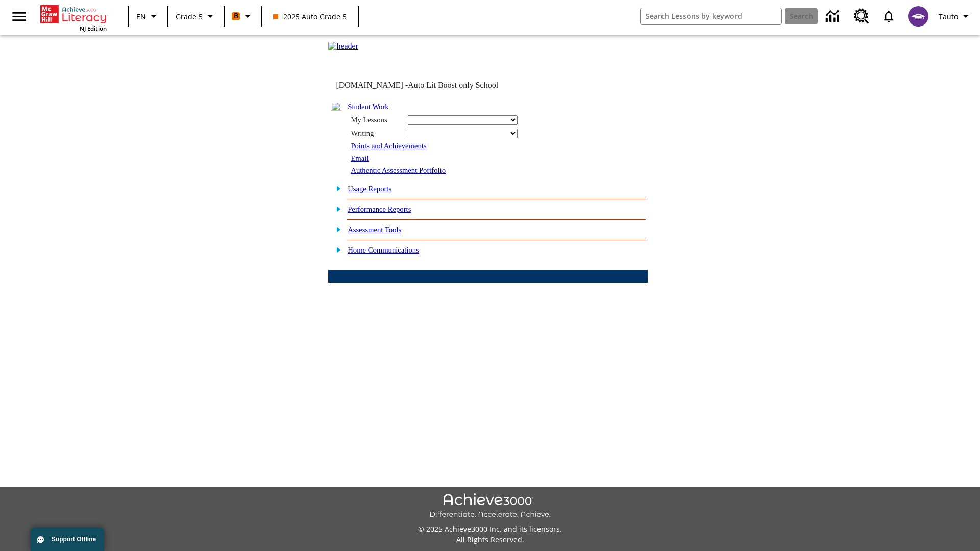 The height and width of the screenshot is (551, 980). I want to click on a: Data Center, so click(833, 16).